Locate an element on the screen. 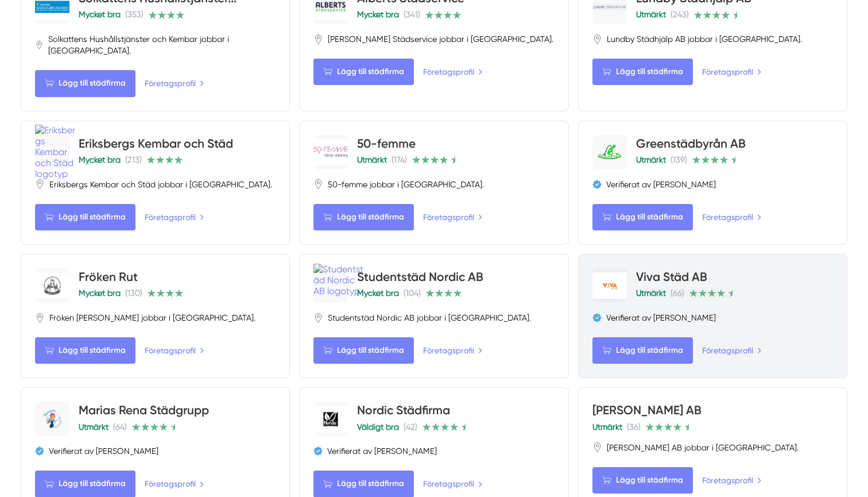  span: (64) is located at coordinates (120, 427).